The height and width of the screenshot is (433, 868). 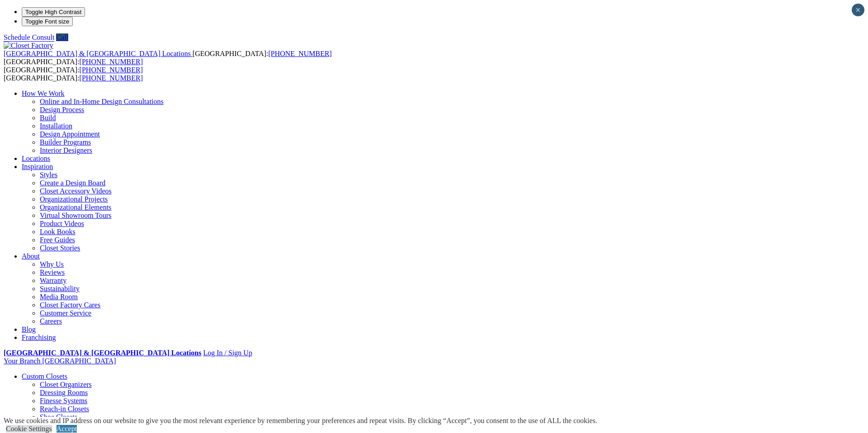 What do you see at coordinates (65, 142) in the screenshot?
I see `a: Builder Programs` at bounding box center [65, 142].